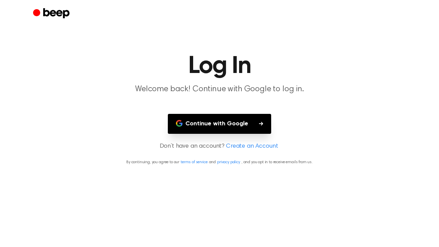 The height and width of the screenshot is (247, 439). I want to click on a: Create an Account, so click(252, 146).